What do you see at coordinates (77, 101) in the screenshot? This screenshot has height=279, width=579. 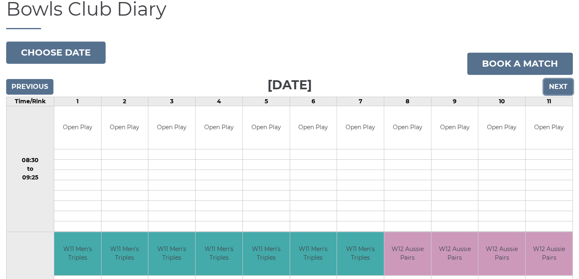 I see `td: 1` at bounding box center [77, 101].